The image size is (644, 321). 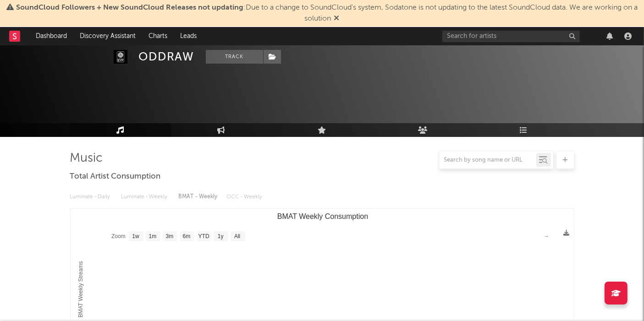 What do you see at coordinates (327, 13) in the screenshot?
I see `span: : Due to a change to SoundCloud's system, Sodatone is not updating to the latest SoundCloud data....` at bounding box center [327, 13].